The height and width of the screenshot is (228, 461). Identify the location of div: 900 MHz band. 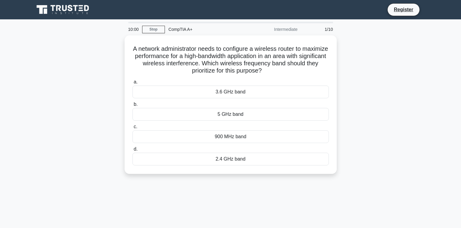
(230, 137).